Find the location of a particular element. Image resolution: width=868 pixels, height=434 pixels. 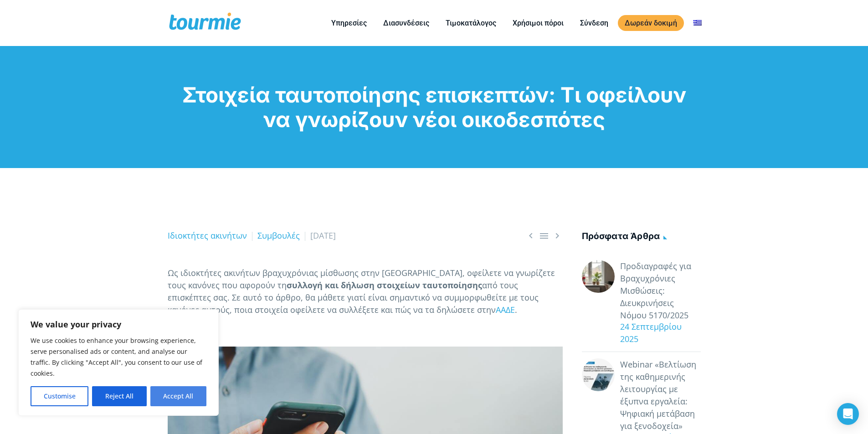

h1: Στοιχεία ταυτοποίησης επισκεπτών: Τι οφείλουν να γνωρίζουν νέοι οικοδεσπότες is located at coordinates (434, 107).